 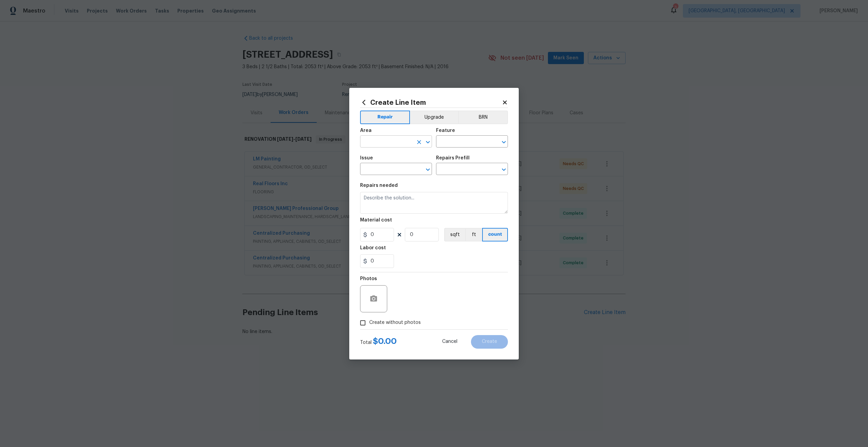 What do you see at coordinates (434, 117) in the screenshot?
I see `button: Upgrade` at bounding box center [434, 117].